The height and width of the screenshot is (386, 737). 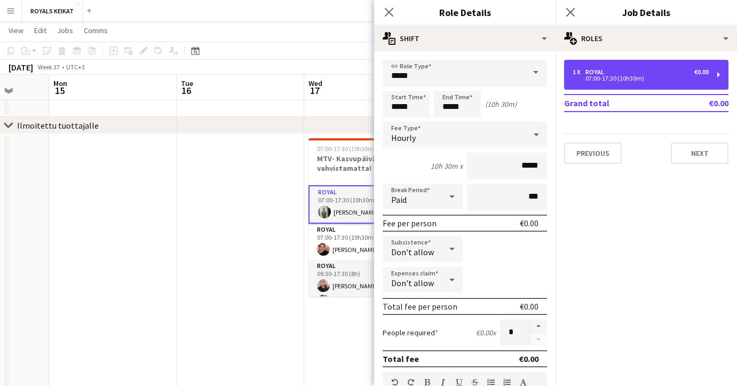 What do you see at coordinates (49, 67) in the screenshot?
I see `span: Week 37` at bounding box center [49, 67].